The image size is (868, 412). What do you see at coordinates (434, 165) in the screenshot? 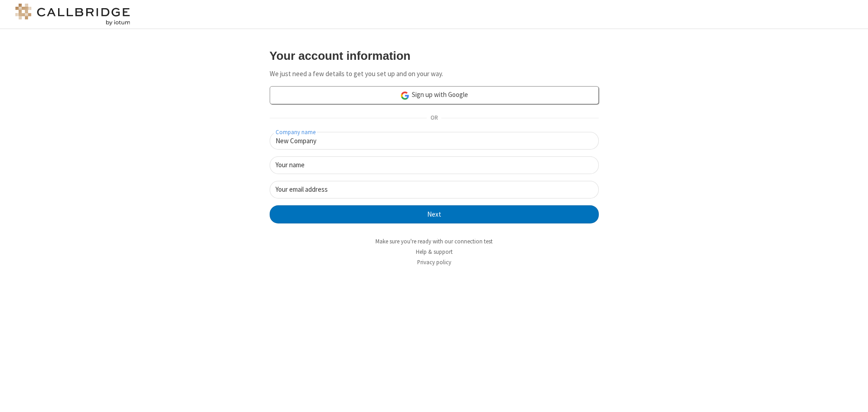
I see `input: Your name` at bounding box center [434, 165].